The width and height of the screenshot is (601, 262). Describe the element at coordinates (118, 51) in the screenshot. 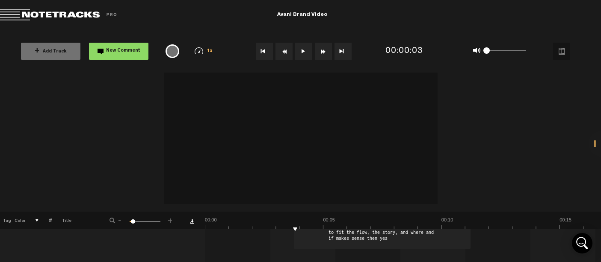

I see `button: New Comment` at that location.